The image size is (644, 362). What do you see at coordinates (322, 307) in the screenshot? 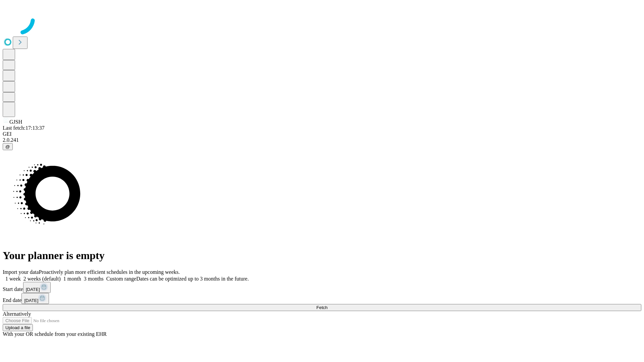
I see `button: Fetch` at bounding box center [322, 307].